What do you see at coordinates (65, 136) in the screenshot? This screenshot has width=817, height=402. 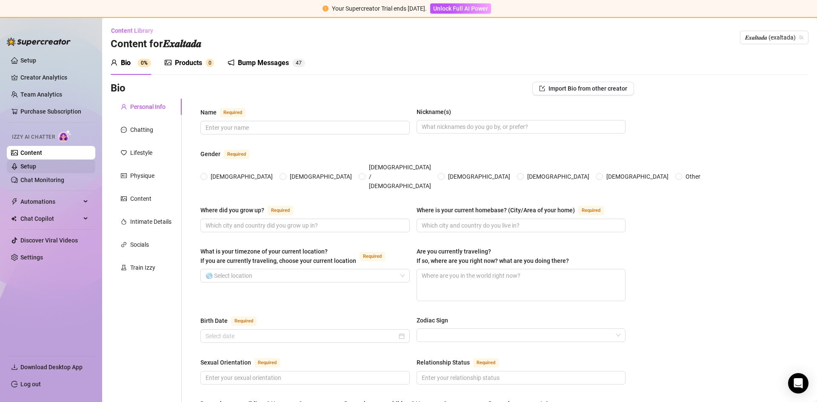 I see `img: AI Chatter` at bounding box center [65, 136].